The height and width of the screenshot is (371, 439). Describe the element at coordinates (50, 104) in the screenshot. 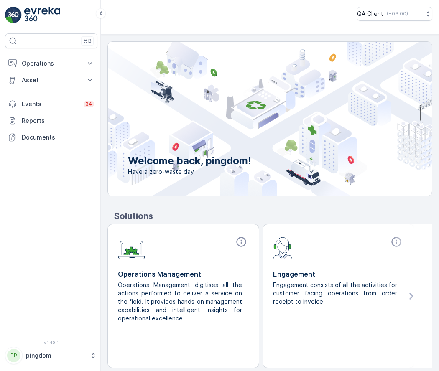

I see `p: Events` at that location.